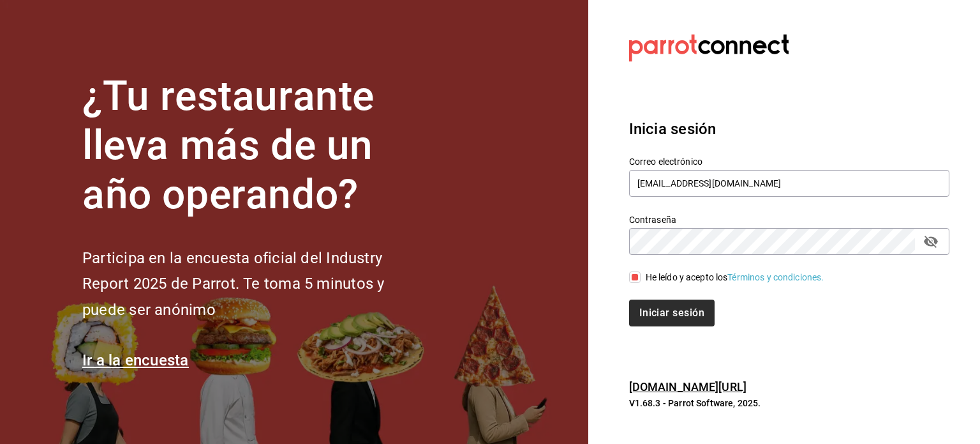 The width and height of the screenshot is (980, 444). What do you see at coordinates (789, 129) in the screenshot?
I see `h3: Inicia sesión` at bounding box center [789, 129].